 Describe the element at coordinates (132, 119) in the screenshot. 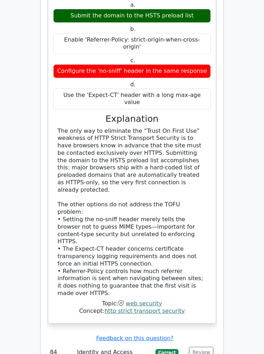

I see `h3: Explanation` at that location.